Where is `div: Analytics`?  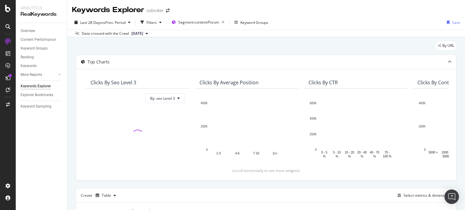 div: Analytics is located at coordinates (41, 8).